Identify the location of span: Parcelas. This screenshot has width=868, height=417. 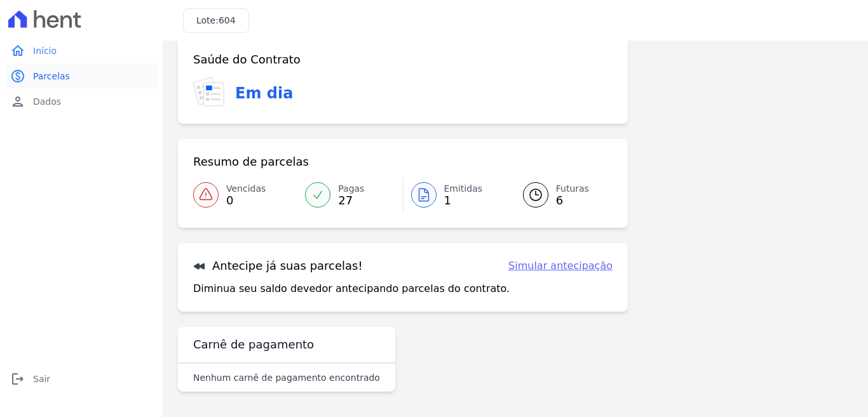
(51, 76).